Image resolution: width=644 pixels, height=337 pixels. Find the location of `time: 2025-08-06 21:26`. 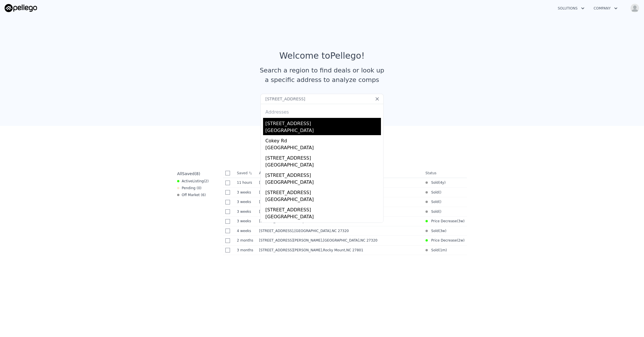

time: 2025-08-06 21:26 is located at coordinates (246, 212).